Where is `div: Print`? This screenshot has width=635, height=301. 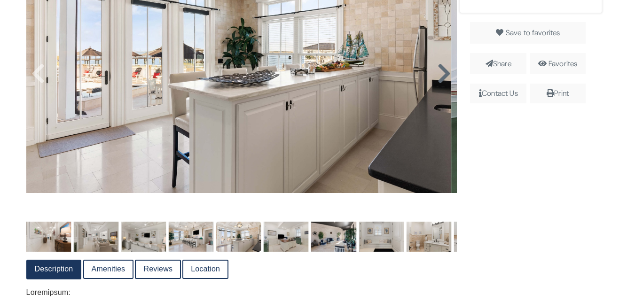
div: Print is located at coordinates (558, 94).